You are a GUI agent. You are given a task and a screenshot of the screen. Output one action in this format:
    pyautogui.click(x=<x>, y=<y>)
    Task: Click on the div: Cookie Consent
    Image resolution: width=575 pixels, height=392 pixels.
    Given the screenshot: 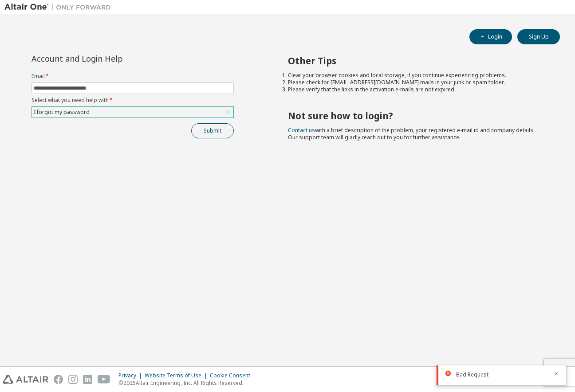 What is the action you would take?
    pyautogui.click(x=233, y=376)
    